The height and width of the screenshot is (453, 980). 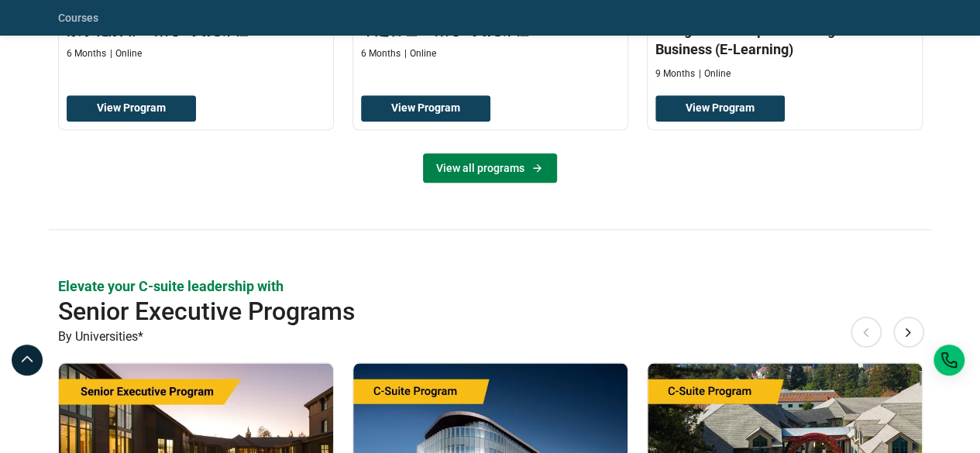 I want to click on p: Elevate your C-suite leadership with, so click(x=490, y=286).